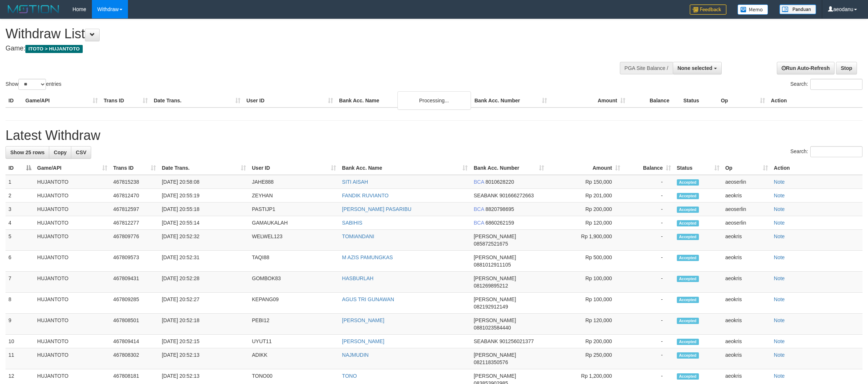 The width and height of the screenshot is (868, 384). I want to click on a: SABIHIS, so click(351, 222).